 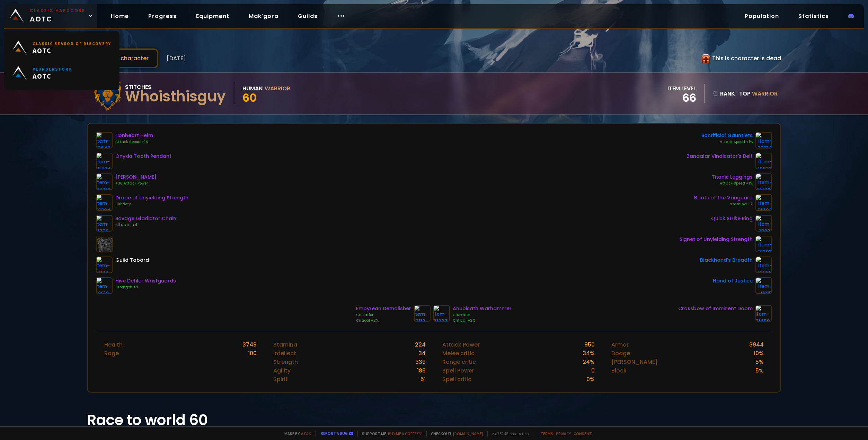 What do you see at coordinates (104, 285) in the screenshot?
I see `img: item-21618` at bounding box center [104, 285].